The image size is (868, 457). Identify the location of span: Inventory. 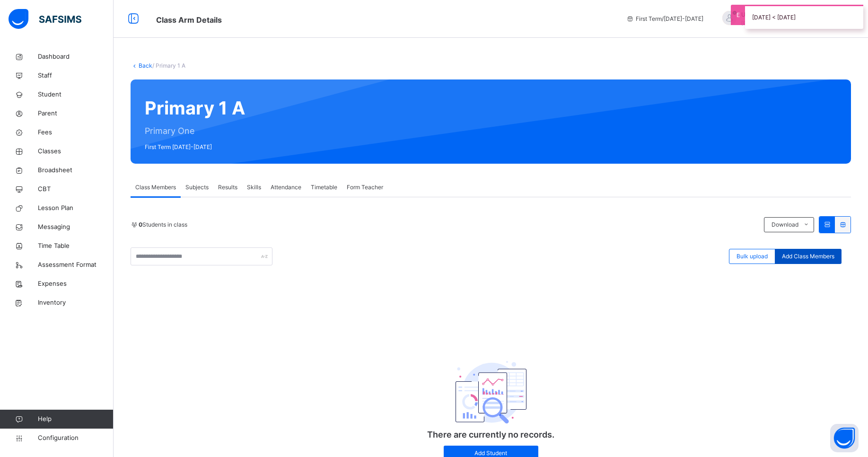
(76, 303).